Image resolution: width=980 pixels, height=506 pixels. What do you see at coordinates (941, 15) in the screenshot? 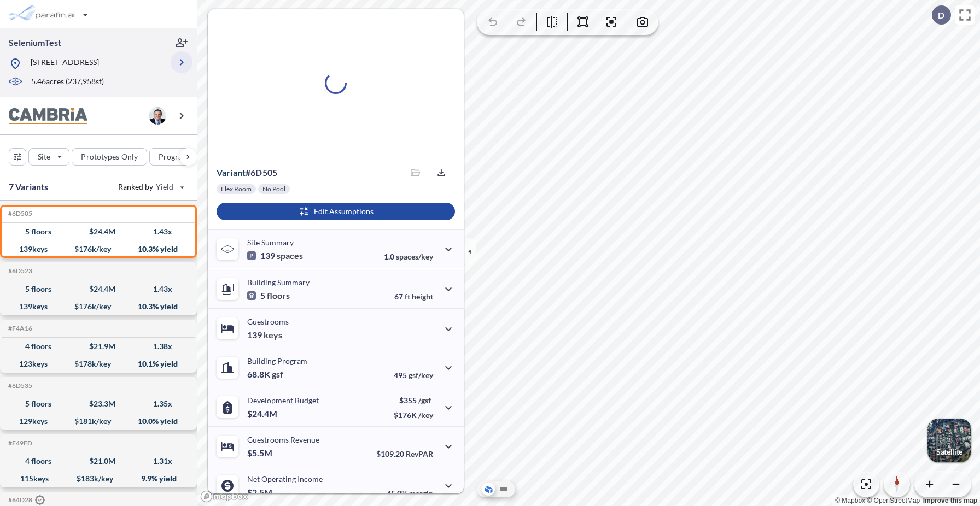
I see `p: D` at bounding box center [941, 15].